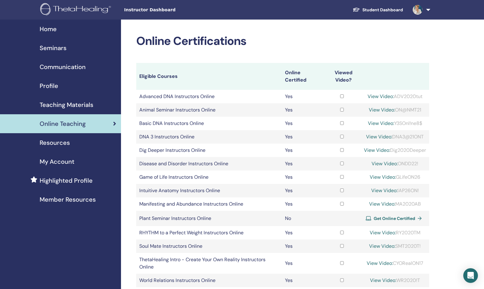 The height and width of the screenshot is (289, 484). I want to click on td: DNA 3 Instructors Online, so click(209, 137).